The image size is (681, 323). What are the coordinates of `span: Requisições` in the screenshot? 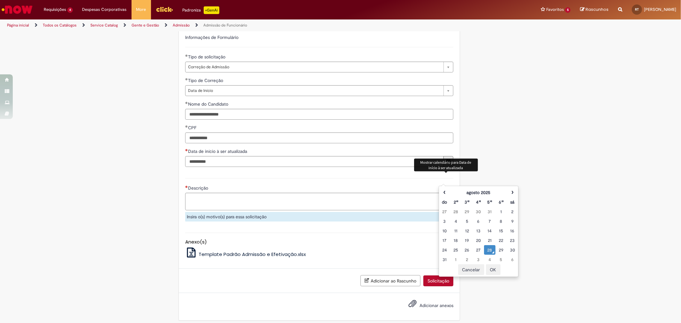 It's located at (55, 10).